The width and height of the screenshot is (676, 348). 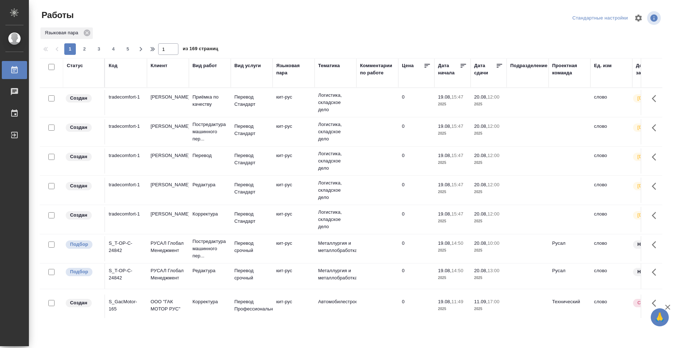 What do you see at coordinates (128, 49) in the screenshot?
I see `button: 5` at bounding box center [128, 49].